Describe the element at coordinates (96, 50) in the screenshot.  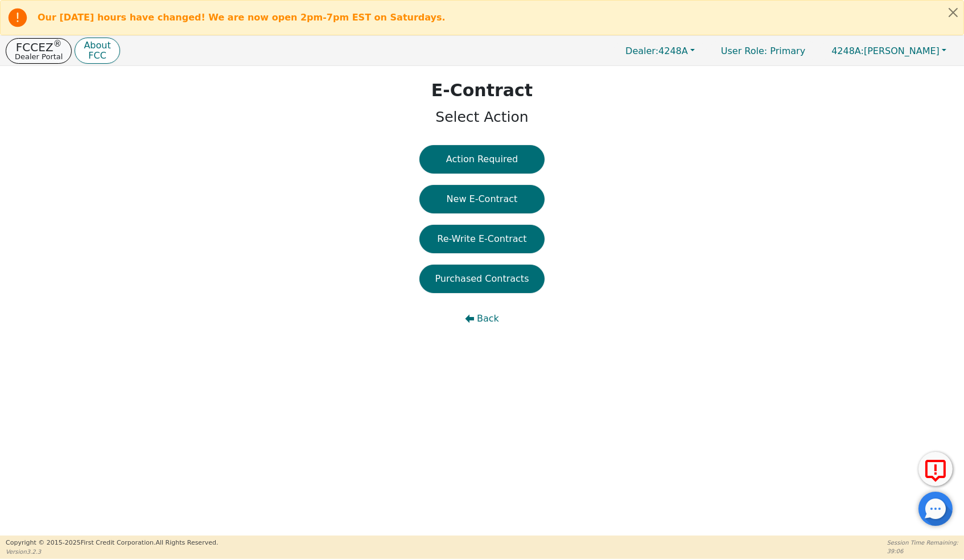
I see `a: AboutFCC` at that location.